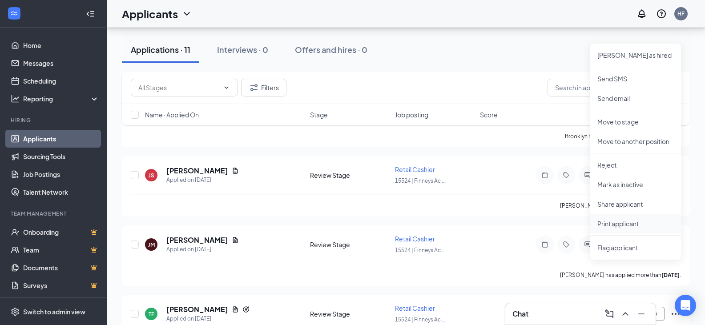  I want to click on svg: Settings, so click(15, 312).